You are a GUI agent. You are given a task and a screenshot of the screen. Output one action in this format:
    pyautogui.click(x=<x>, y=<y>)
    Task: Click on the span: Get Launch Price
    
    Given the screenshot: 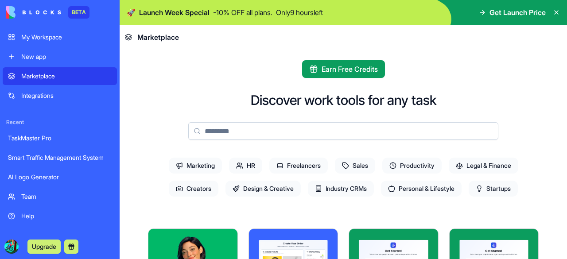 What is the action you would take?
    pyautogui.click(x=518, y=12)
    